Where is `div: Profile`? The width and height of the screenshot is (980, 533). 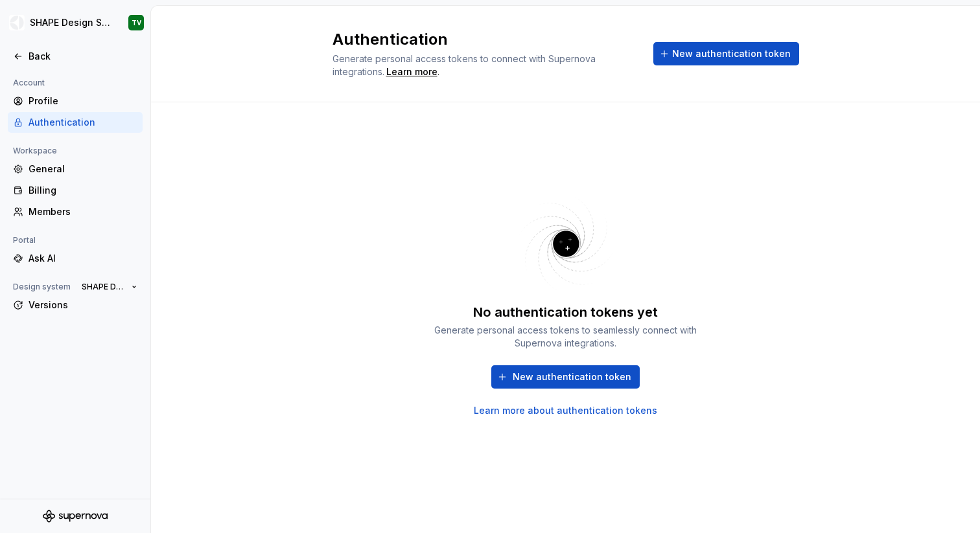 div: Profile is located at coordinates (83, 101).